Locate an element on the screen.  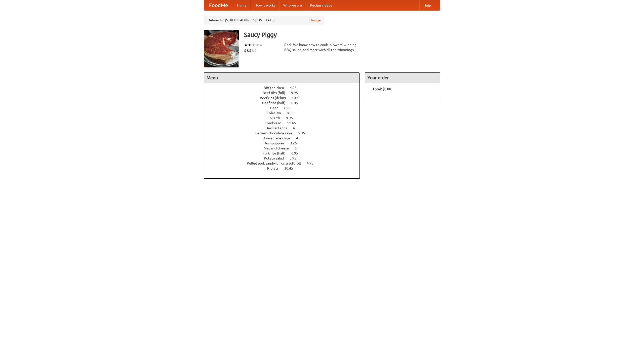
a: FoodMe is located at coordinates (218, 5).